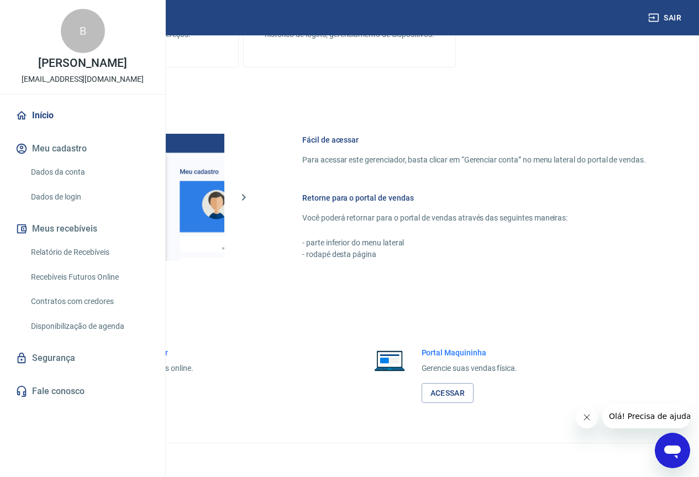 The width and height of the screenshot is (699, 477). I want to click on a: Recebíveis Futuros Online, so click(89, 277).